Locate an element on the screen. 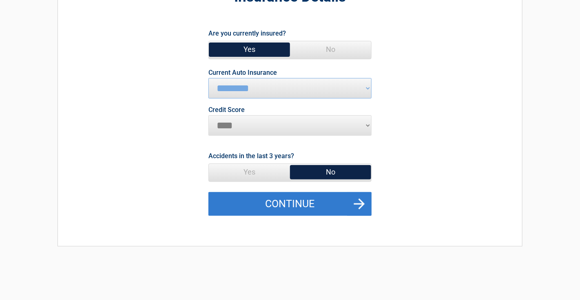 The image size is (580, 300). label: Credit Score is located at coordinates (226, 110).